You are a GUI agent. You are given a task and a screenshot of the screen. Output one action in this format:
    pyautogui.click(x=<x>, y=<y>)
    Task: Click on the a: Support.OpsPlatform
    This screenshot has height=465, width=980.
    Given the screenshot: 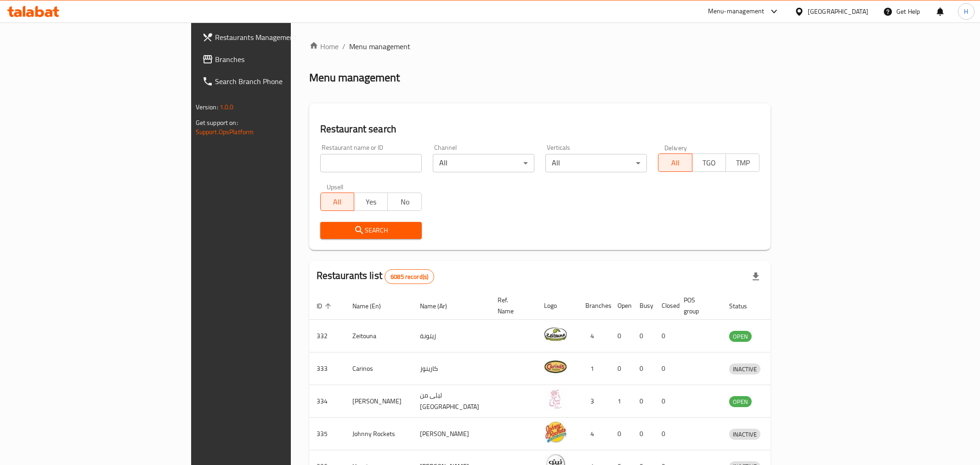 What is the action you would take?
    pyautogui.click(x=225, y=132)
    